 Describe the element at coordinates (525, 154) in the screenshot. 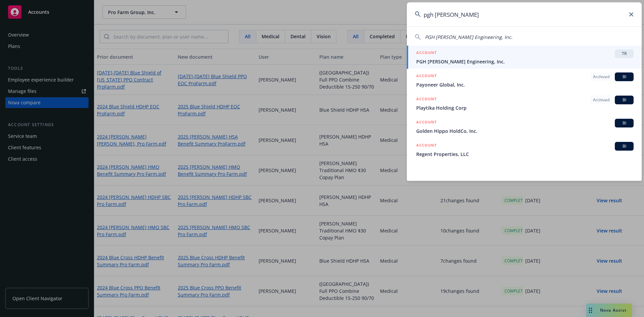

I see `span: Regent Properties, LLC` at that location.